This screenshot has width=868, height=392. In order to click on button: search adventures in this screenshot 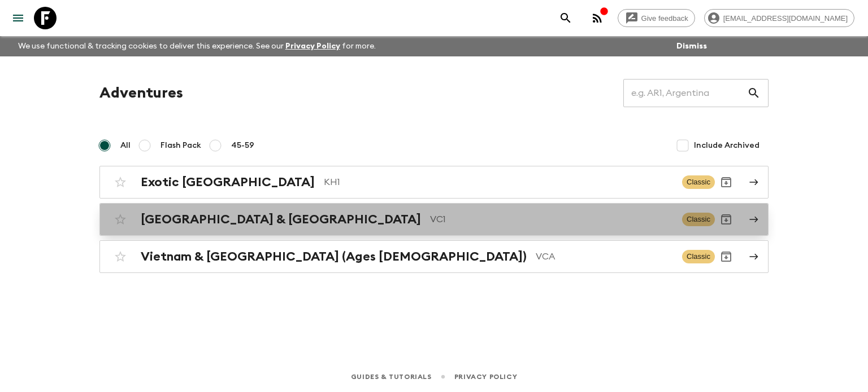, I will do `click(566, 18)`.